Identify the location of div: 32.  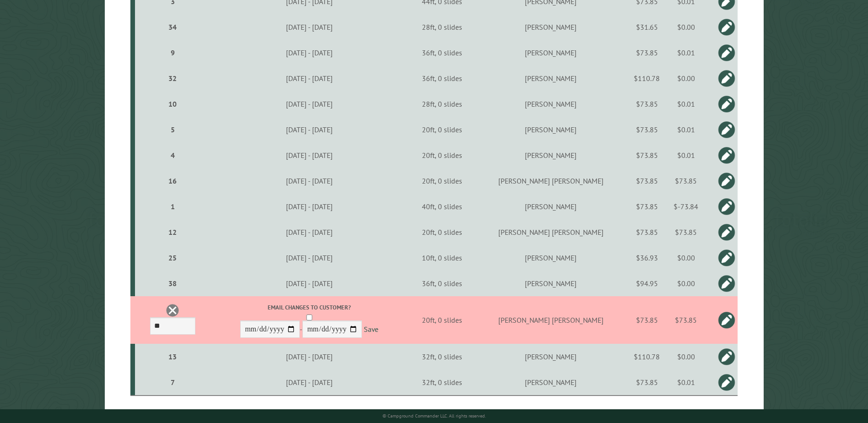
(172, 78).